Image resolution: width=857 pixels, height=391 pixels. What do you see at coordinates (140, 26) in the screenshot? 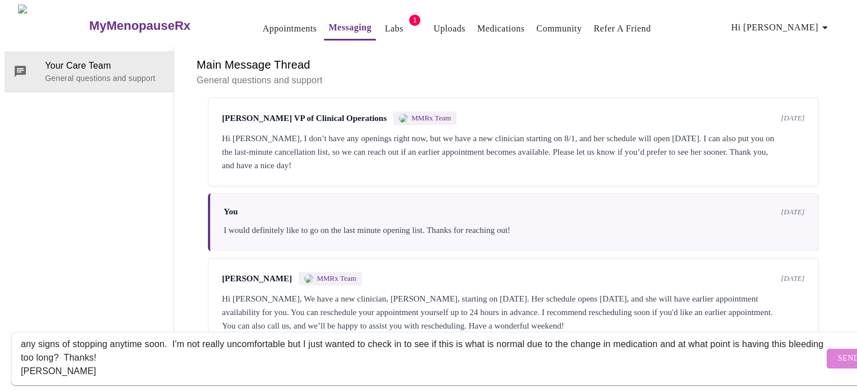
I see `h3: MyMenopauseRx` at bounding box center [140, 26].